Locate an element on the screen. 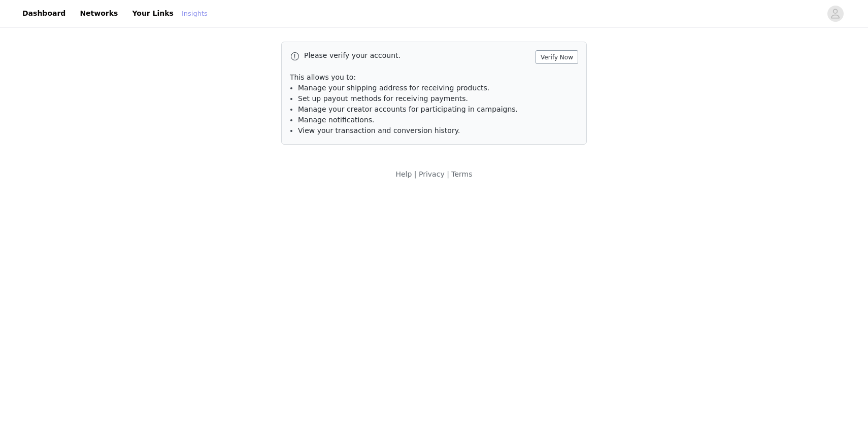 Image resolution: width=868 pixels, height=437 pixels. a: Your Links is located at coordinates (153, 13).